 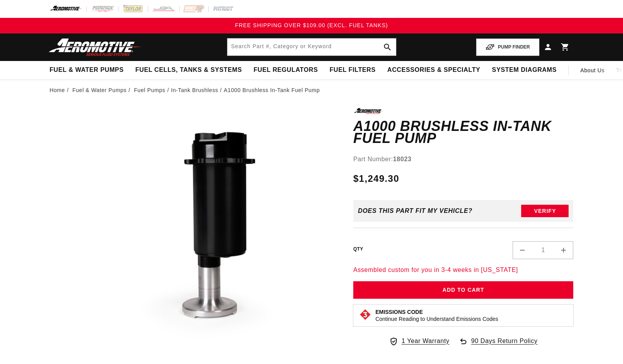 I want to click on summary: System Diagrams, so click(x=524, y=70).